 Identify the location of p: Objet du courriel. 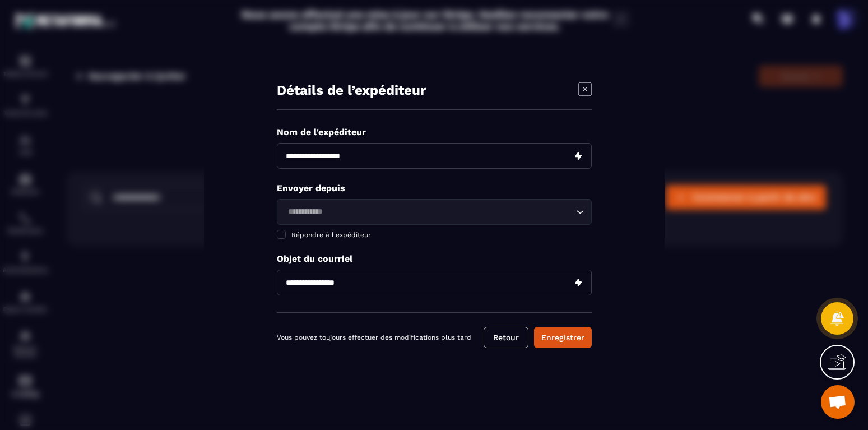
(434, 259).